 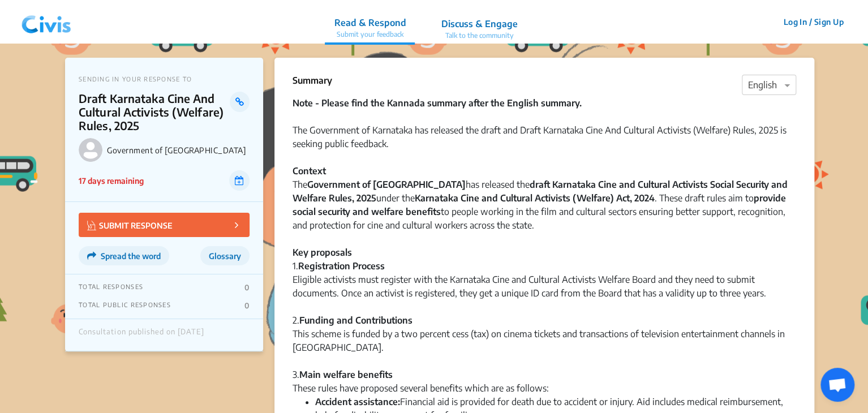 I want to click on p: Summary, so click(x=313, y=80).